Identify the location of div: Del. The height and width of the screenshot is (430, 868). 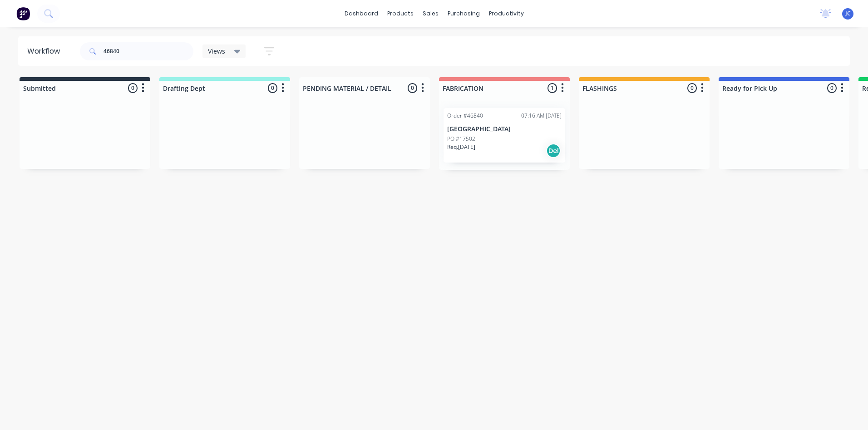
(554, 151).